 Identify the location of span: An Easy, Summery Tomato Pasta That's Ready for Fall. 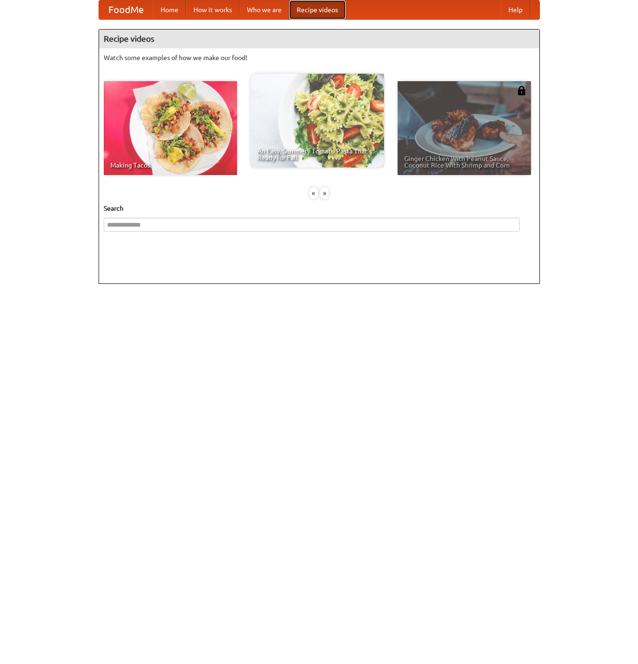
(317, 154).